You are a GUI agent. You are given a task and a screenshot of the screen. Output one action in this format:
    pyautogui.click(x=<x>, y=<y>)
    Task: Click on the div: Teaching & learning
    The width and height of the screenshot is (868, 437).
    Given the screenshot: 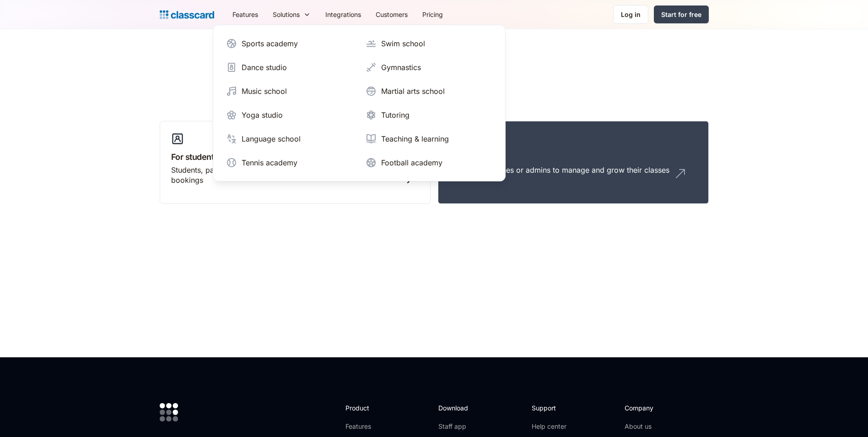 What is the action you would take?
    pyautogui.click(x=415, y=139)
    